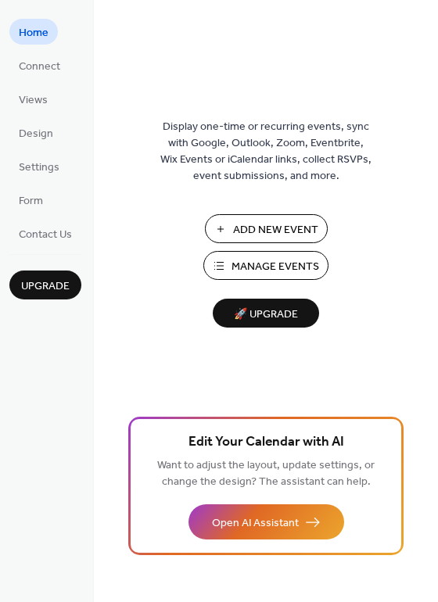 The width and height of the screenshot is (438, 602). Describe the element at coordinates (34, 31) in the screenshot. I see `a: Home` at that location.